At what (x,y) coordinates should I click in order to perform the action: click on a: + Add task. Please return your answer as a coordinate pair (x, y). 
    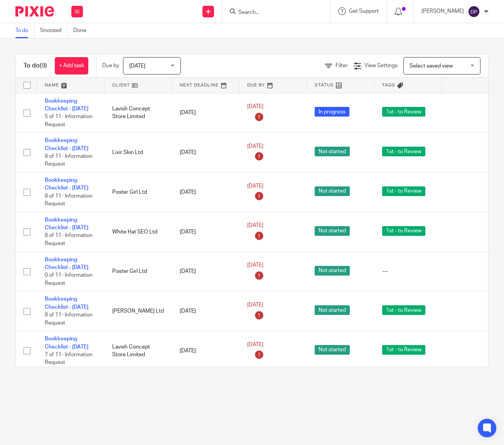
    Looking at the image, I should click on (72, 65).